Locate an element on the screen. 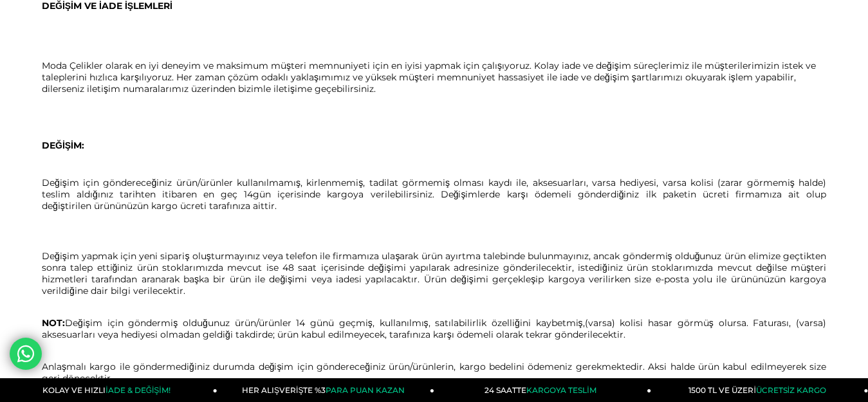  span: PARA PUAN KAZAN is located at coordinates (365, 390).